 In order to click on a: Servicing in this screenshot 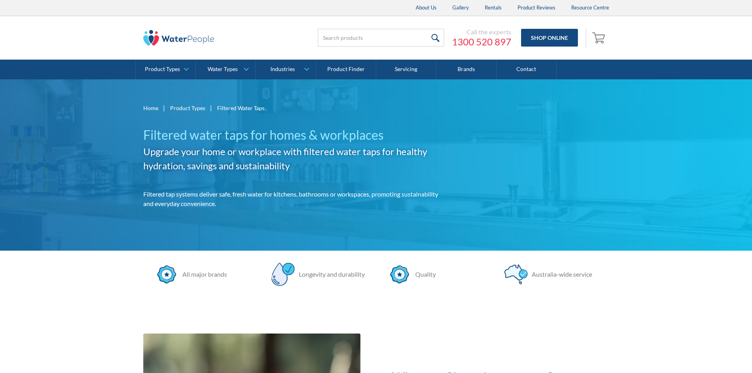, I will do `click(406, 69)`.